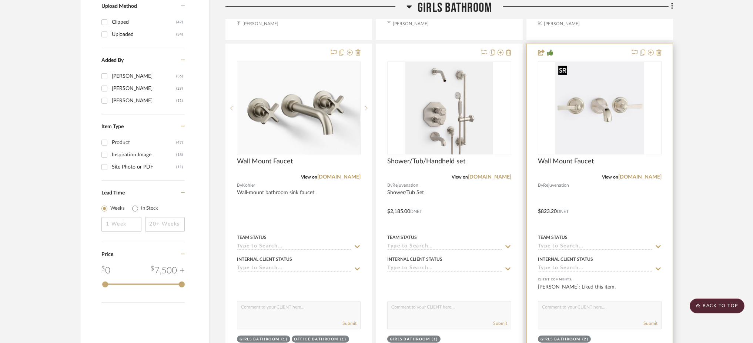 This screenshot has width=753, height=343. What do you see at coordinates (180, 155) in the screenshot?
I see `div: (18)` at bounding box center [180, 155].